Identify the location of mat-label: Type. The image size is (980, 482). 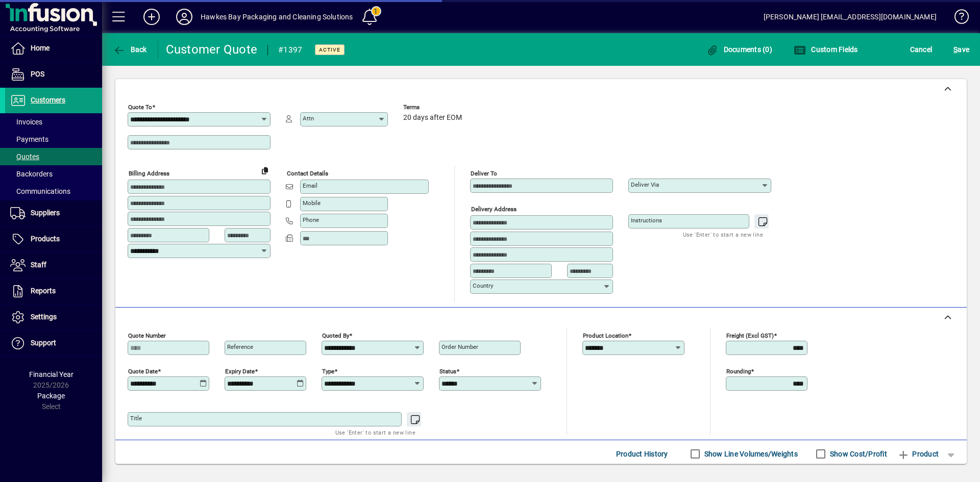
(328, 371).